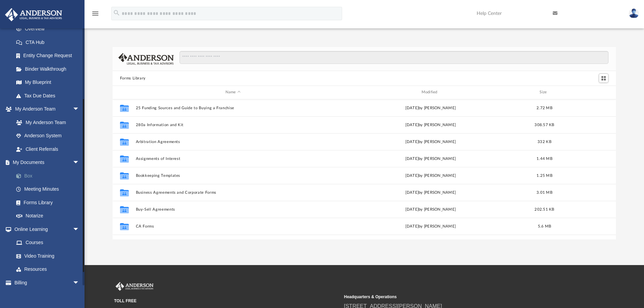 The width and height of the screenshot is (644, 308). What do you see at coordinates (544, 92) in the screenshot?
I see `div: Size` at bounding box center [544, 92].